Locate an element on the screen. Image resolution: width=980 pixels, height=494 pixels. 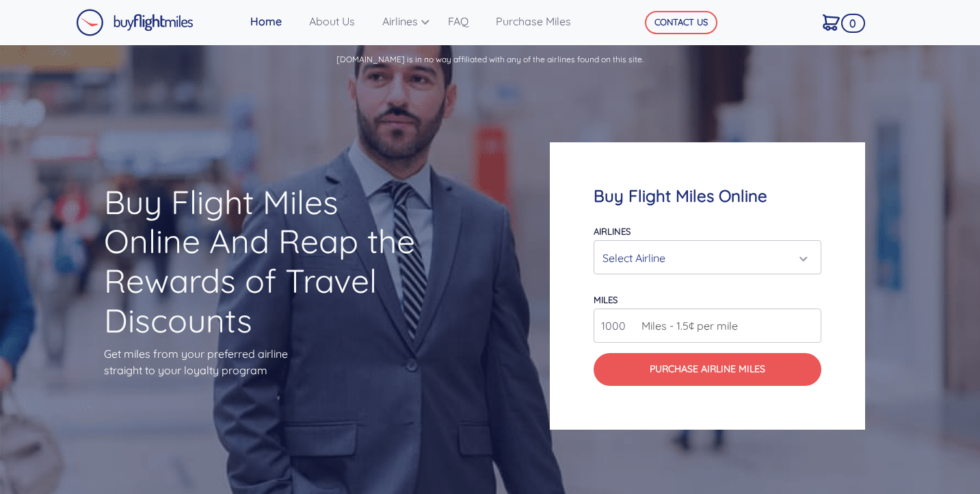
a: Airlines is located at coordinates (410, 21).